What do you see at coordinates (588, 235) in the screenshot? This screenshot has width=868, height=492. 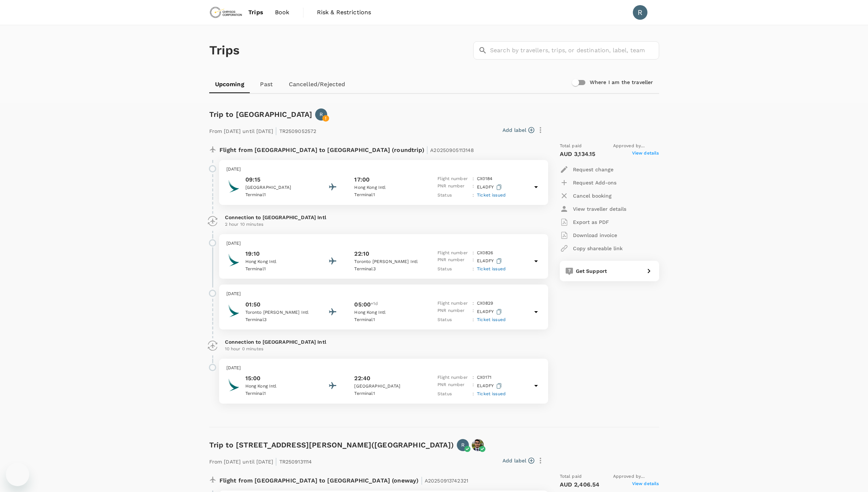 I see `button: Download invoice` at bounding box center [588, 235].